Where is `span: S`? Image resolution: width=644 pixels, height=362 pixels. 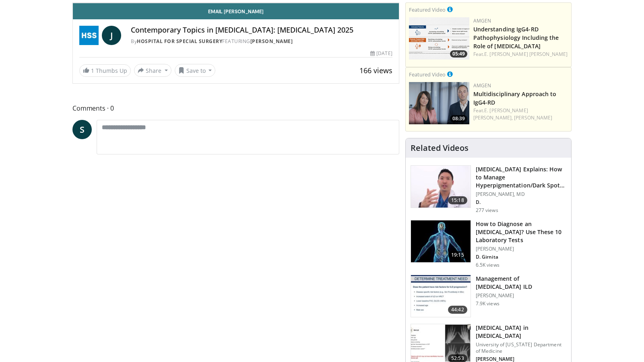 span: S is located at coordinates (82, 130).